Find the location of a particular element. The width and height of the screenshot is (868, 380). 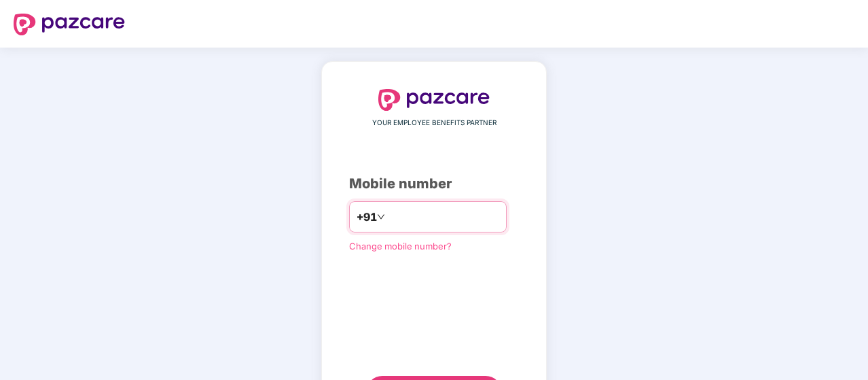

div: Mobile number is located at coordinates (434, 184).